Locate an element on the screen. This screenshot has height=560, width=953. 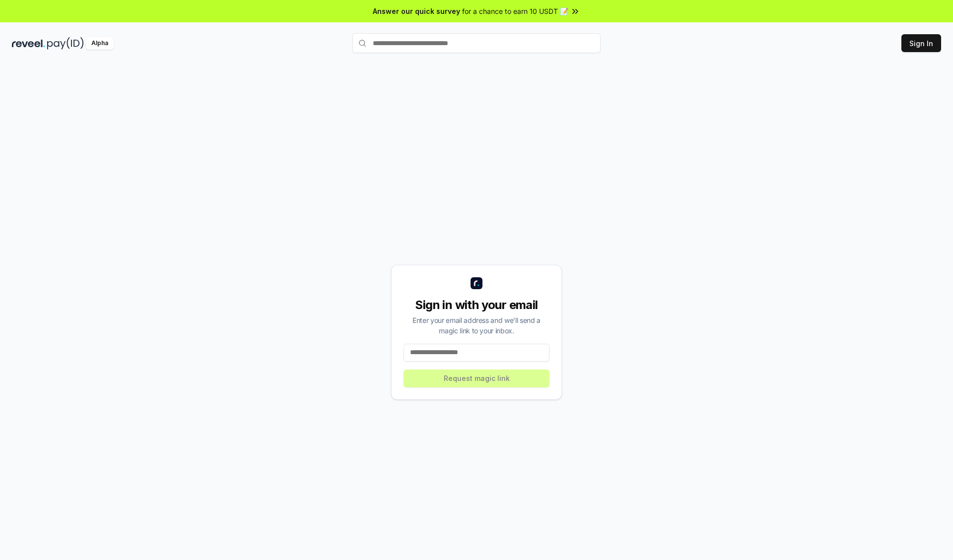
span: Answer our quick survey is located at coordinates (417, 11).